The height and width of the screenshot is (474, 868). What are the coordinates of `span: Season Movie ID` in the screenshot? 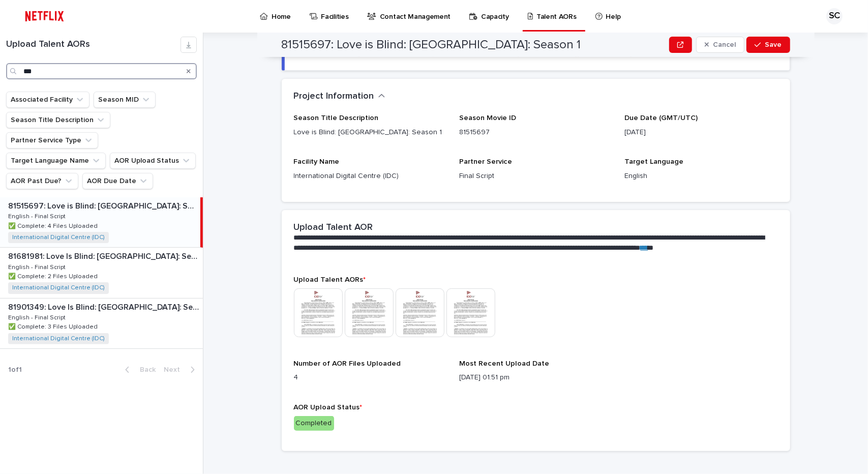 It's located at (488, 118).